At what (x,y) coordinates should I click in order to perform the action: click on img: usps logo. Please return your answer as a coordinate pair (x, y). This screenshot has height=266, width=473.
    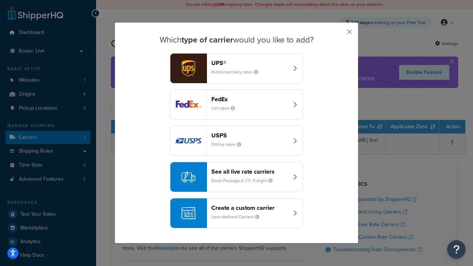
    Looking at the image, I should click on (189, 141).